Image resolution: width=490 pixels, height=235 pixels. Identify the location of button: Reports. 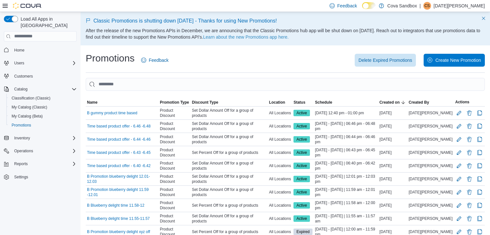
(21, 164).